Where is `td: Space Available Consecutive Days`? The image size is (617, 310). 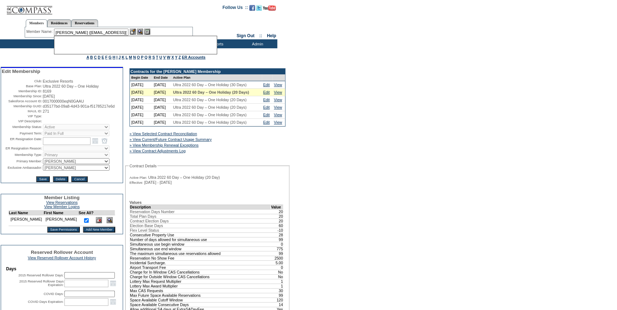
td: Space Available Consecutive Days is located at coordinates (200, 305).